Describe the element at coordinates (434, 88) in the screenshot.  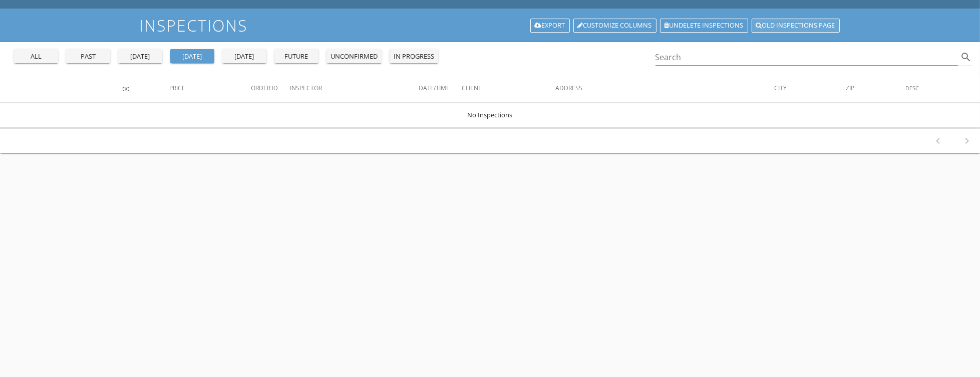
I see `span: Date/Time` at that location.